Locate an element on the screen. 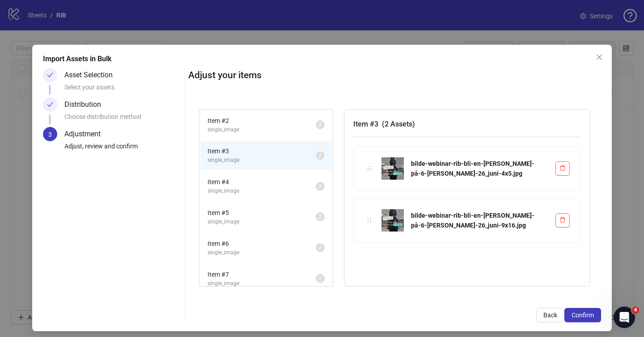  span: Item # 5 is located at coordinates (262, 212).